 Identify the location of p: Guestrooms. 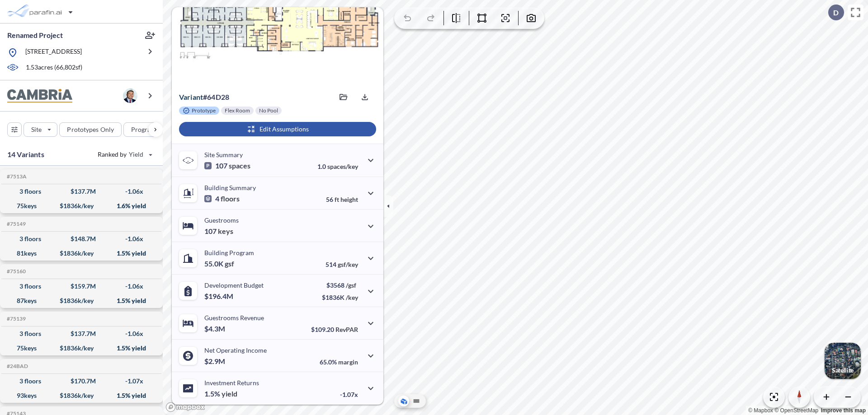
(222, 220).